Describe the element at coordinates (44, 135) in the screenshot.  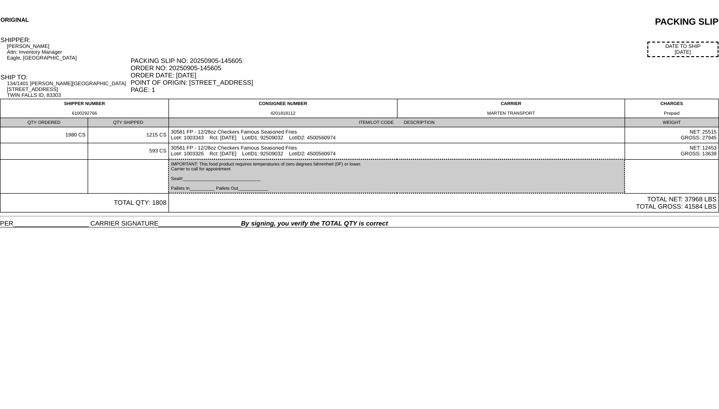
I see `td: 1980 CS` at that location.